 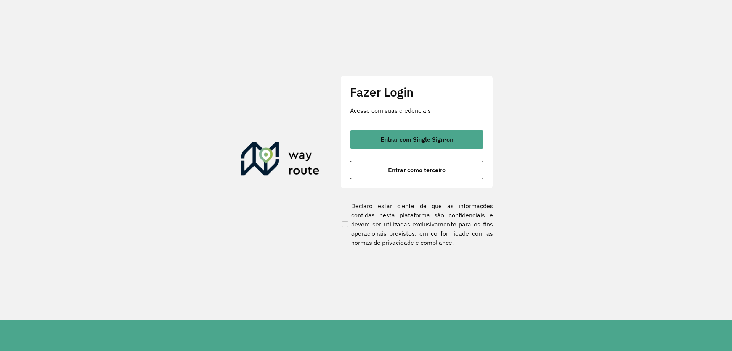 What do you see at coordinates (280, 160) in the screenshot?
I see `img: Roteirizador AmbevTech` at bounding box center [280, 160].